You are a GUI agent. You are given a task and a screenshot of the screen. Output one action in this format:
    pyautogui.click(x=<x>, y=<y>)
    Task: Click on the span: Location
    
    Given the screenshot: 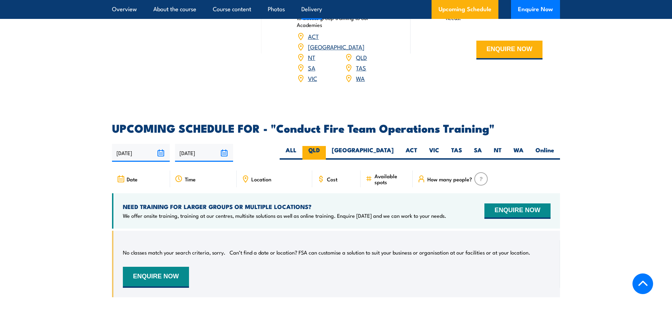 What is the action you would take?
    pyautogui.click(x=261, y=179)
    